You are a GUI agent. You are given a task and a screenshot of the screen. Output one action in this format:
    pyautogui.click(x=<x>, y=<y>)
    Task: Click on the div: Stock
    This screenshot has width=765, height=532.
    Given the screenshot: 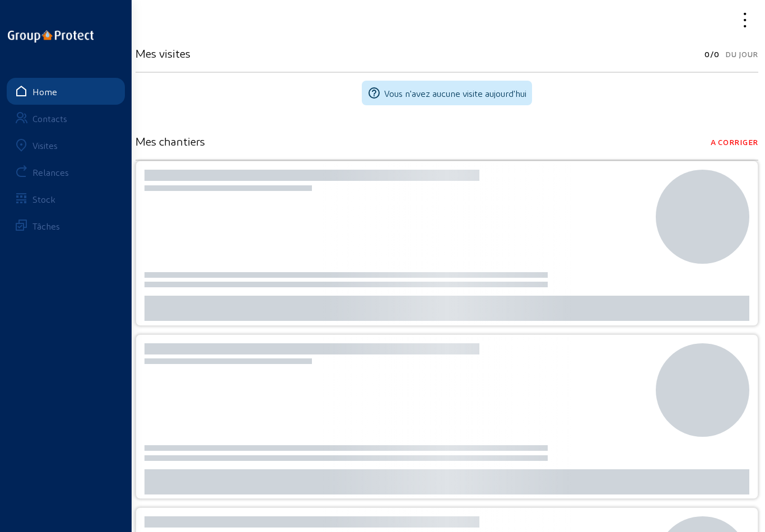 What is the action you would take?
    pyautogui.click(x=43, y=199)
    